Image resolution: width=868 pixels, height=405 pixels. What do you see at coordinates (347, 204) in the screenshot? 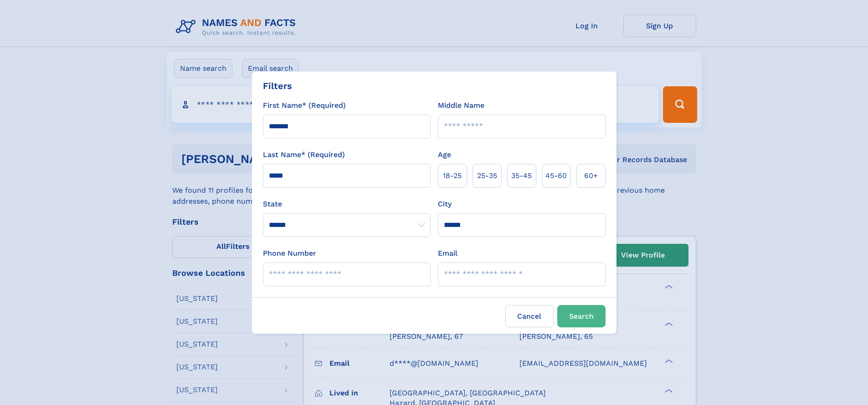
I see `label: State` at bounding box center [347, 204].